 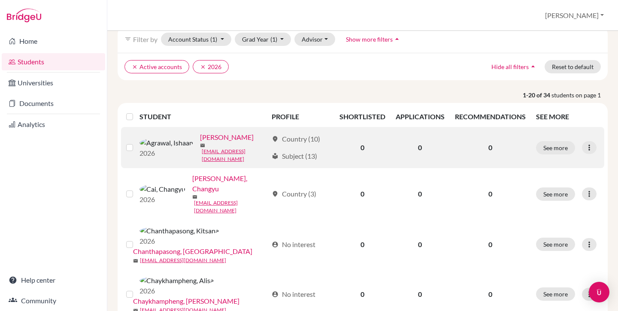 What do you see at coordinates (53, 83) in the screenshot?
I see `a: Universities` at bounding box center [53, 83].